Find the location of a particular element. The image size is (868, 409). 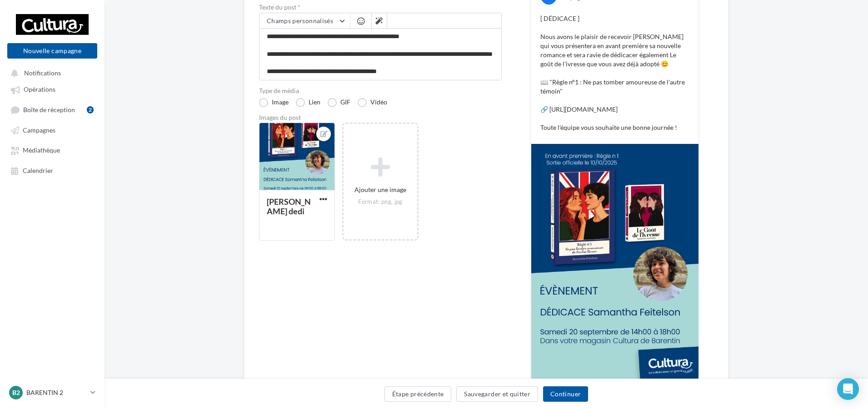

span: Campagnes is located at coordinates (39, 130).